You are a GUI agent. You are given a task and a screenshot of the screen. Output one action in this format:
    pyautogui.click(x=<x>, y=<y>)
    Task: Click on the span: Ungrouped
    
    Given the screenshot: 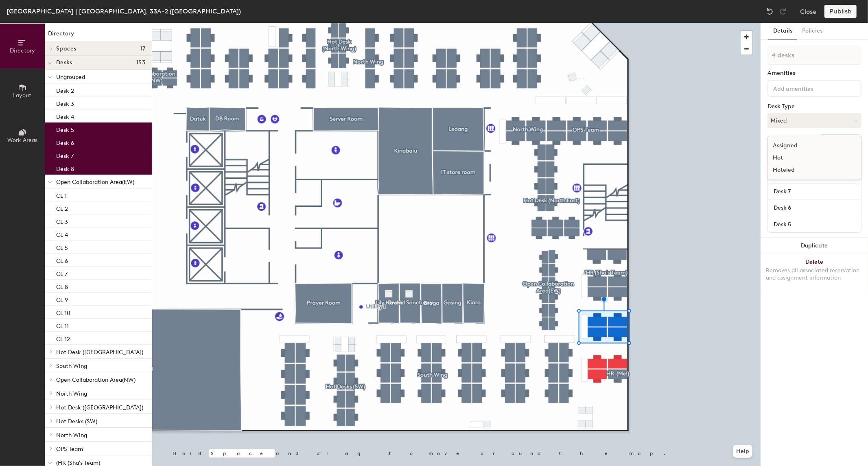 What is the action you would take?
    pyautogui.click(x=71, y=77)
    